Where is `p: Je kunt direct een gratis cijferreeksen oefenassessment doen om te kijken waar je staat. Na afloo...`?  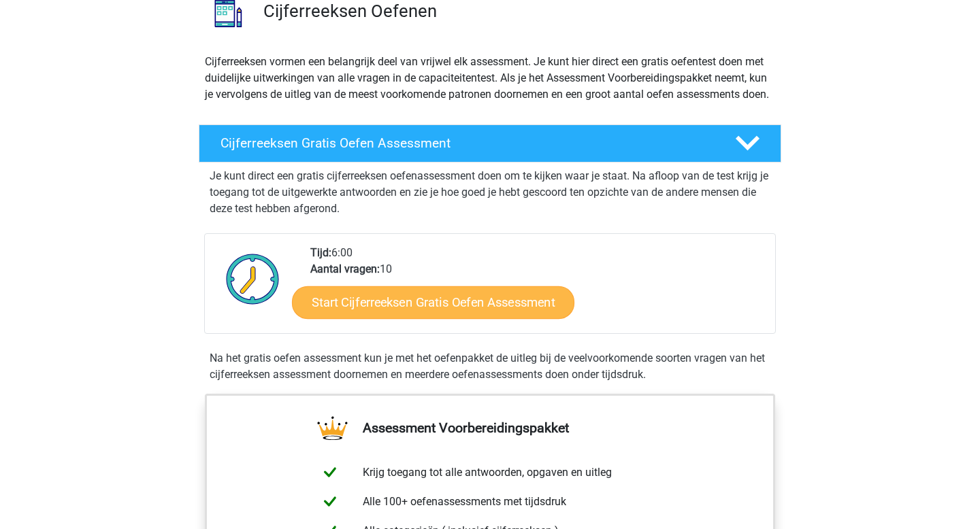 p: Je kunt direct een gratis cijferreeksen oefenassessment doen om te kijken waar je staat. Na afloo... is located at coordinates (490, 192).